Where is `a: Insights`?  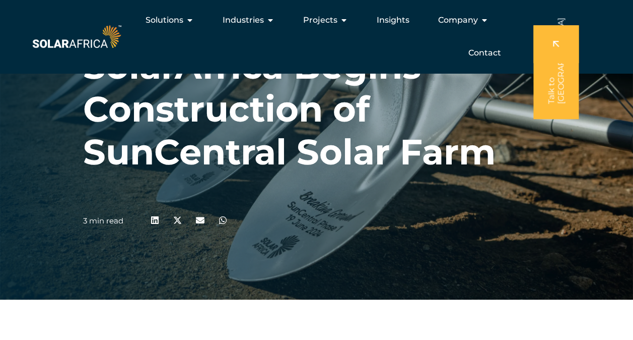
a: Insights is located at coordinates (393, 20).